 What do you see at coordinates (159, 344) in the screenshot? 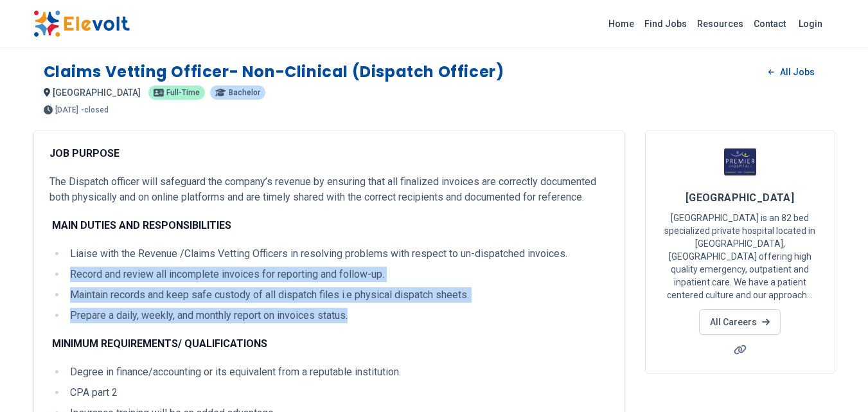
I see `strong: MINIMUM REQUIREMENTS/ QUALIFICATIONS` at bounding box center [159, 344].